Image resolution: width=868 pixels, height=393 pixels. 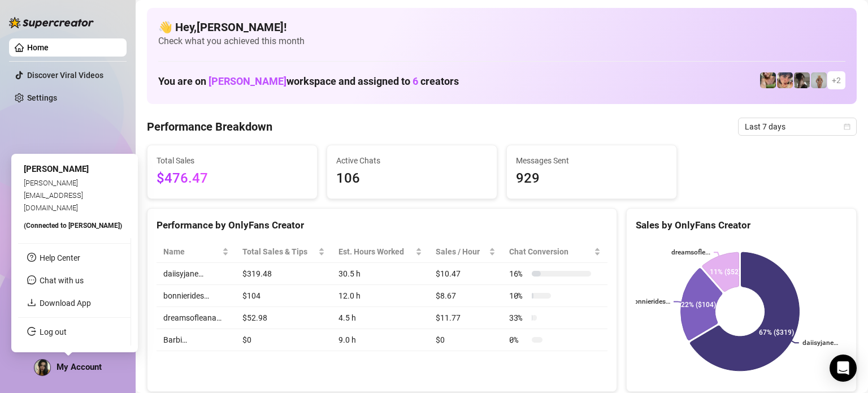 What do you see at coordinates (768, 80) in the screenshot?
I see `img: dreamsofleana` at bounding box center [768, 80].